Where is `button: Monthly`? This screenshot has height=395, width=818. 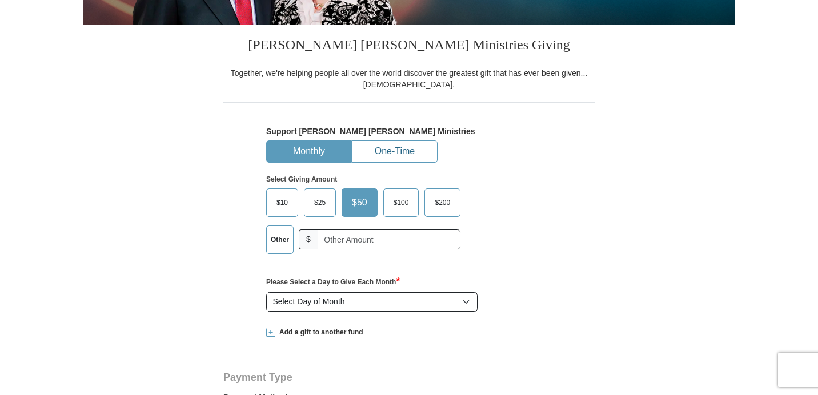
button: Monthly is located at coordinates (309, 151).